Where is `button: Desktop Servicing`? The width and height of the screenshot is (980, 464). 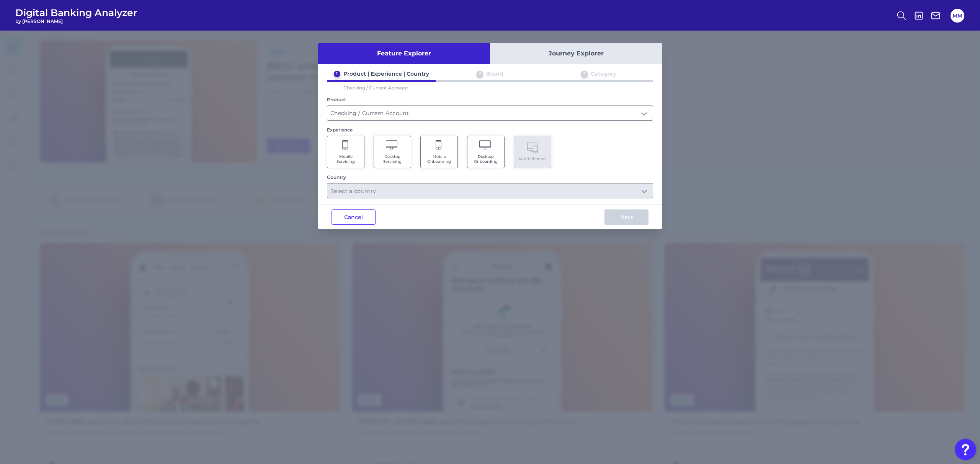
button: Desktop Servicing is located at coordinates (392, 152).